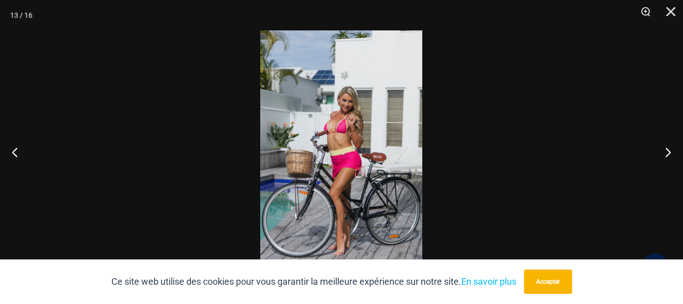  What do you see at coordinates (489, 281) in the screenshot?
I see `a: En savoir plus` at bounding box center [489, 281].